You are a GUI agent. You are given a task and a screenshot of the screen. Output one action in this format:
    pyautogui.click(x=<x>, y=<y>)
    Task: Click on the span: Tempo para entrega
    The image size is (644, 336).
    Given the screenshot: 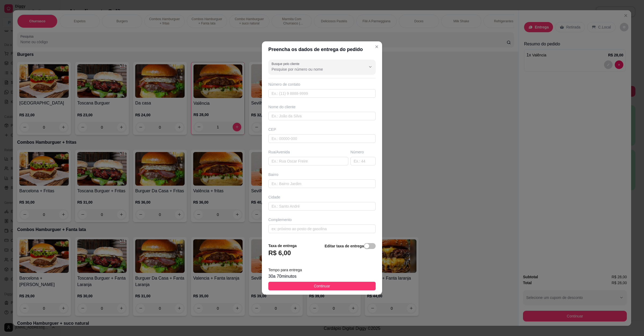 What is the action you would take?
    pyautogui.click(x=285, y=270)
    